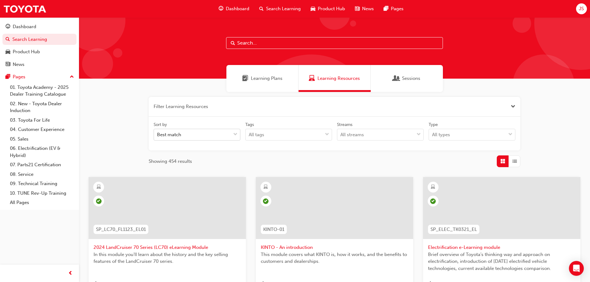 This screenshot has height=282, width=590. I want to click on span: News, so click(368, 9).